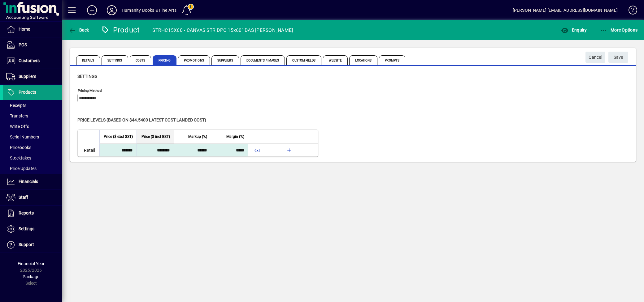  I want to click on div: Product, so click(120, 30).